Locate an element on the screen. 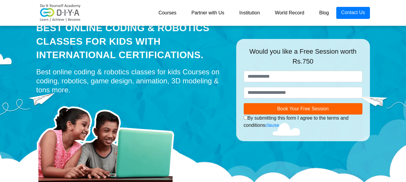 The image size is (406, 182). a: Institution is located at coordinates (249, 13).